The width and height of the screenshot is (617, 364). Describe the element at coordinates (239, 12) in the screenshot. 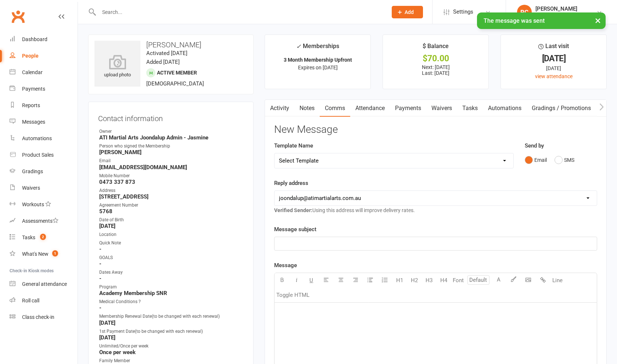

I see `input: Search...` at that location.